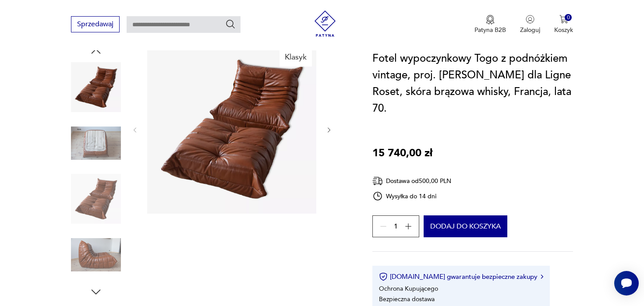  What do you see at coordinates (465, 226) in the screenshot?
I see `button: Dodaj do koszyka` at bounding box center [465, 226].